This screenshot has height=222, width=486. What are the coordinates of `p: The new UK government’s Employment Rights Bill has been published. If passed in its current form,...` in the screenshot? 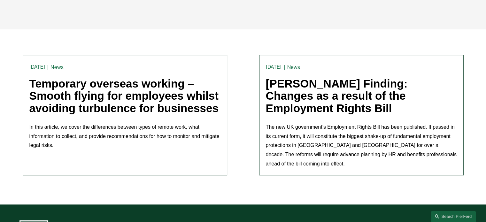 It's located at (361, 146).